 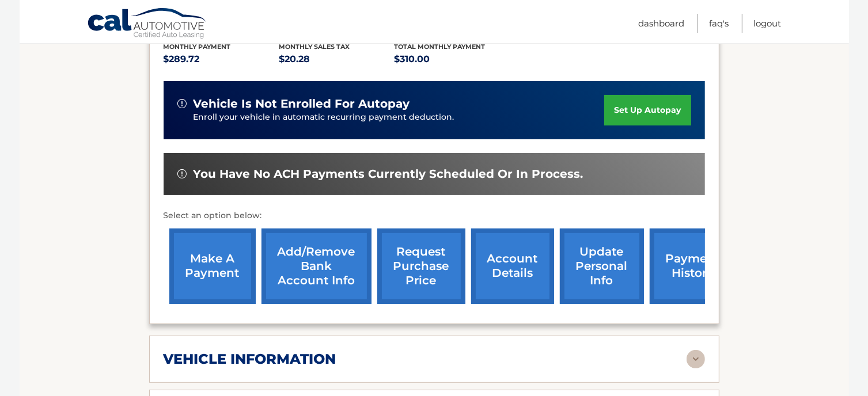 What do you see at coordinates (336, 59) in the screenshot?
I see `p: $20.28` at bounding box center [336, 59].